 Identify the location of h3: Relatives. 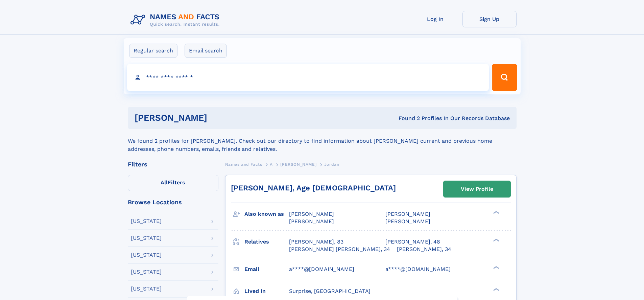
(266, 242).